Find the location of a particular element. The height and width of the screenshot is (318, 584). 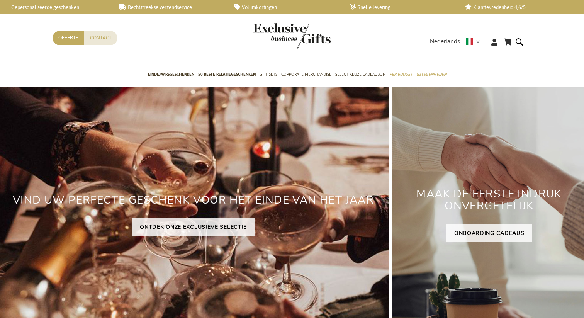

a: ONTDEK ONZE EXCLUSIEVE SELECTIE is located at coordinates (193, 227).